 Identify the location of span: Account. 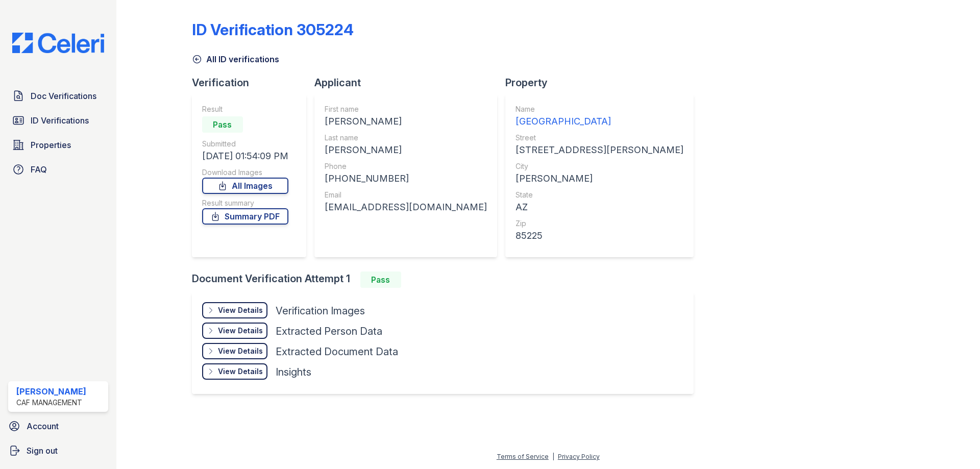
(42, 427).